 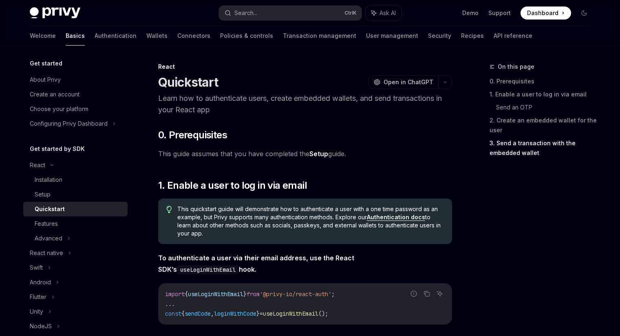 I want to click on div: Choose your platform, so click(x=59, y=109).